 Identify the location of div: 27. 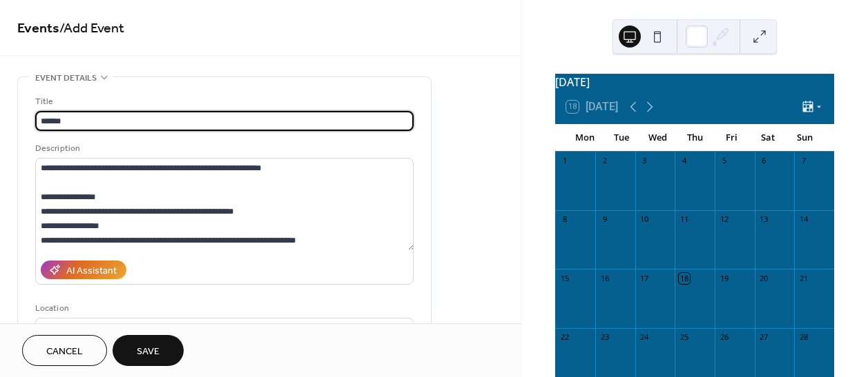
(763, 338).